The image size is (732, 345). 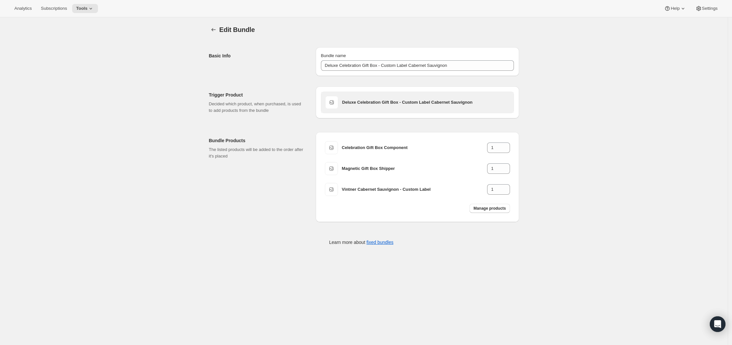 I want to click on h3: Deluxe Celebration Gift Box - Custom Label Cabernet Sauvignon, so click(x=426, y=102).